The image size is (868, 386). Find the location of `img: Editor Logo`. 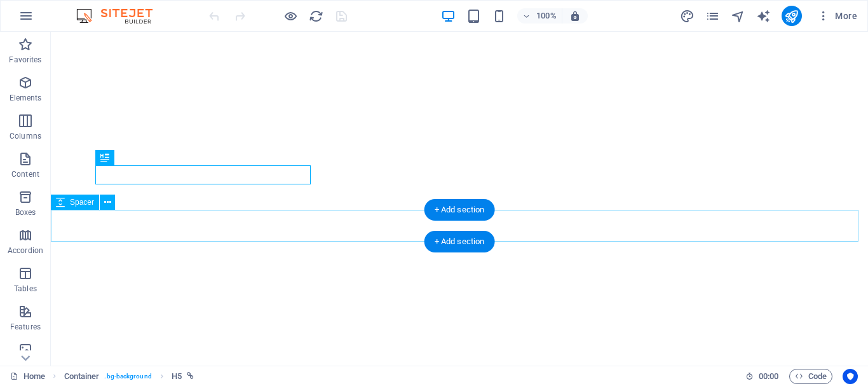

img: Editor Logo is located at coordinates (121, 16).